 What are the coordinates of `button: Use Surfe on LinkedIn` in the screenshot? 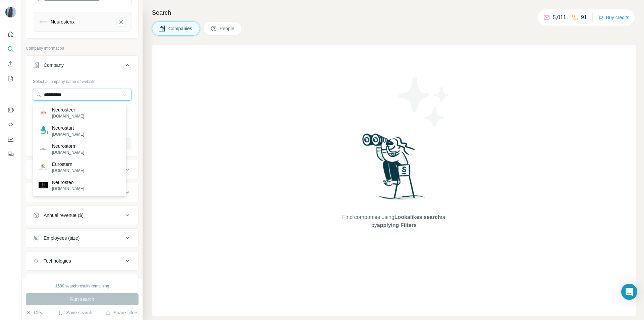 It's located at (11, 110).